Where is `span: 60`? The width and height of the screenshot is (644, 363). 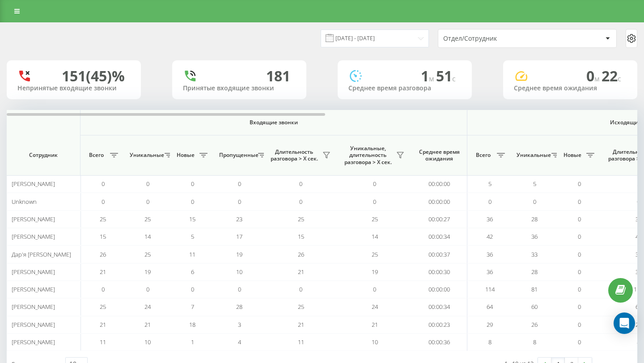 span: 60 is located at coordinates (535, 307).